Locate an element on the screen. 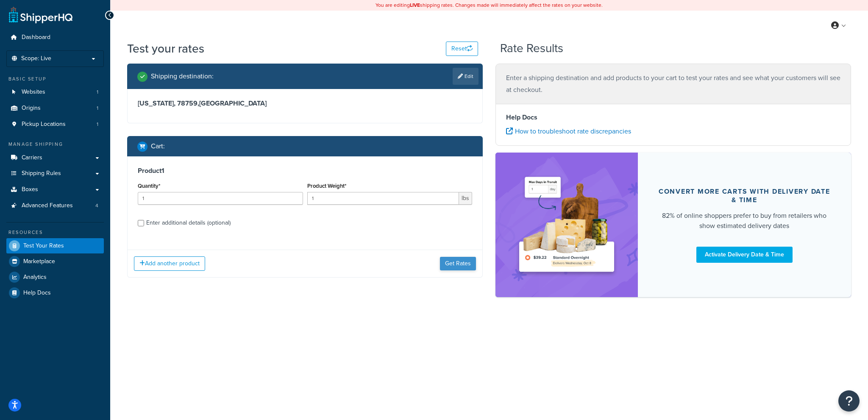 Image resolution: width=868 pixels, height=420 pixels. h2: Cart : is located at coordinates (157, 146).